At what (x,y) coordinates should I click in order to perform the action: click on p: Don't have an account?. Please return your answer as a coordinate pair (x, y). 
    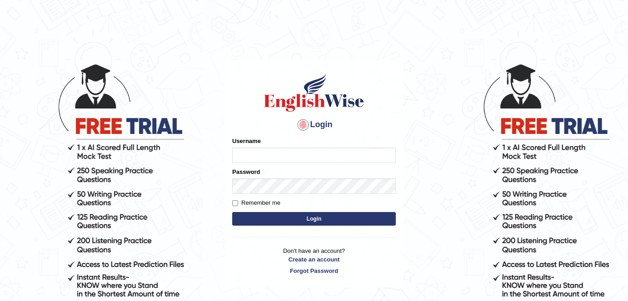
    Looking at the image, I should click on (314, 261).